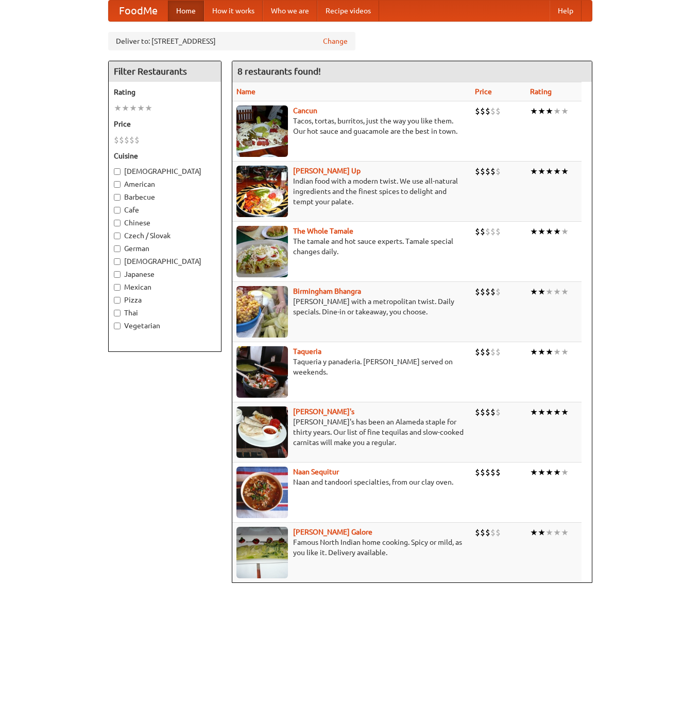 This screenshot has width=700, height=728. What do you see at coordinates (262, 131) in the screenshot?
I see `img: cancun.jpg` at bounding box center [262, 131].